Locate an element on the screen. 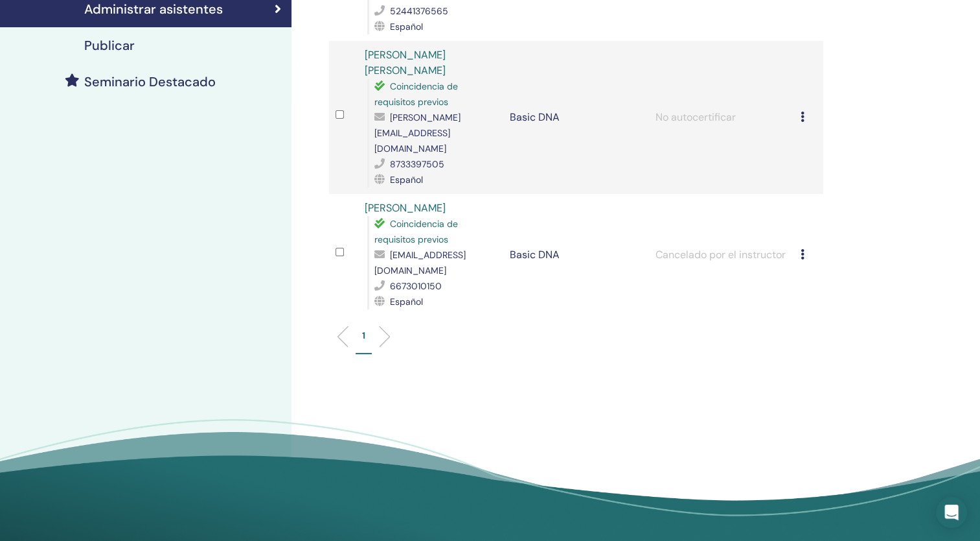  p: 1 is located at coordinates (364, 335).